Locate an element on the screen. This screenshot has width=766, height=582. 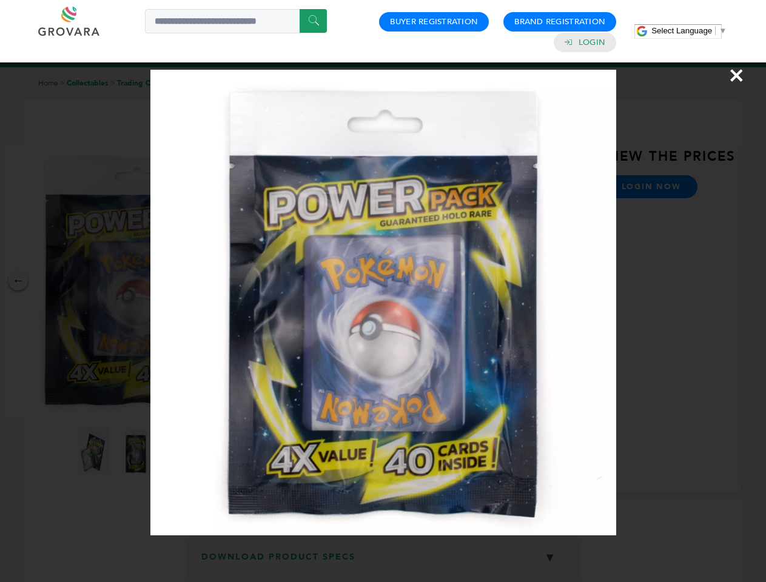
input: Search a product or brand... is located at coordinates (236, 21).